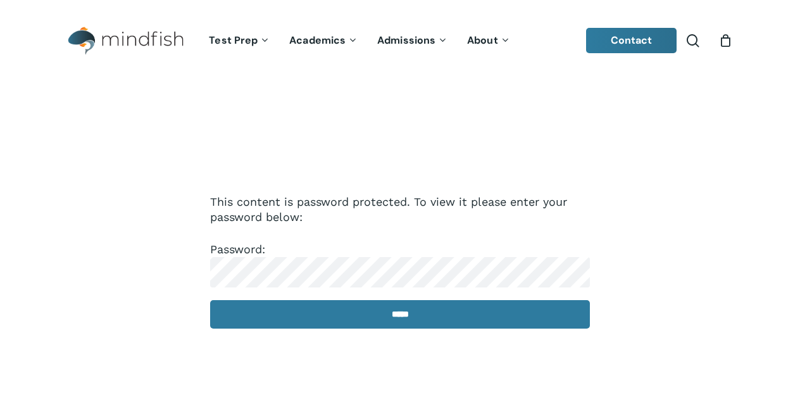  Describe the element at coordinates (725, 40) in the screenshot. I see `a: Cart` at that location.